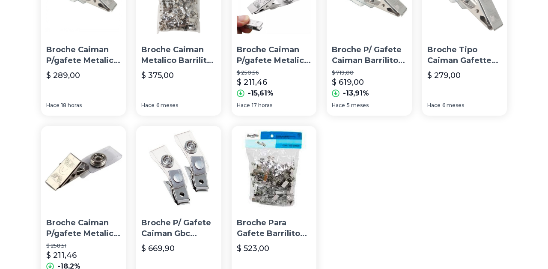 This screenshot has width=548, height=269. I want to click on p: $ 669,90, so click(158, 248).